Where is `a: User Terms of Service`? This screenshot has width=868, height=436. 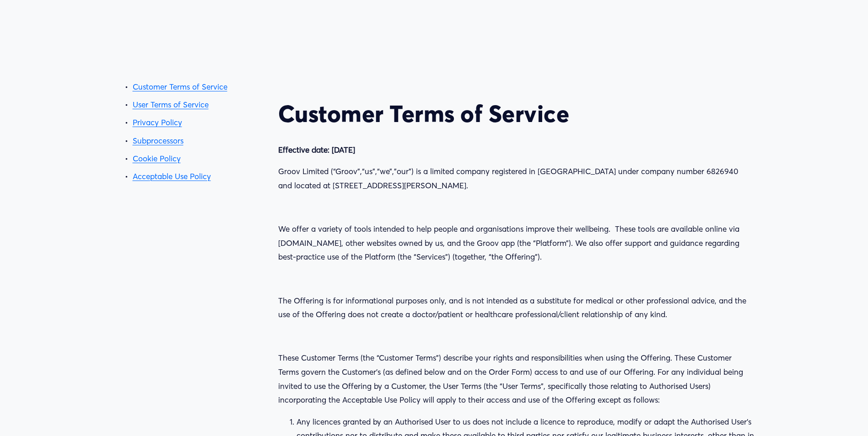
a: User Terms of Service is located at coordinates (170, 105).